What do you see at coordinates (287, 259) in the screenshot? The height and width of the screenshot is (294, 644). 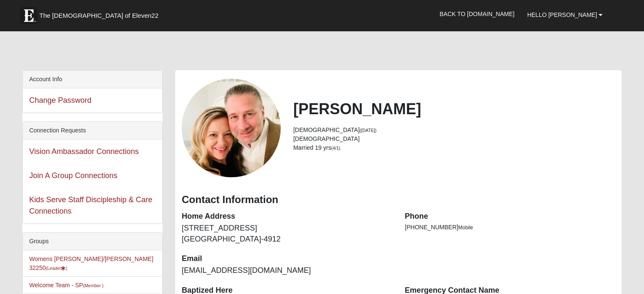 I see `dt: Email` at bounding box center [287, 259].